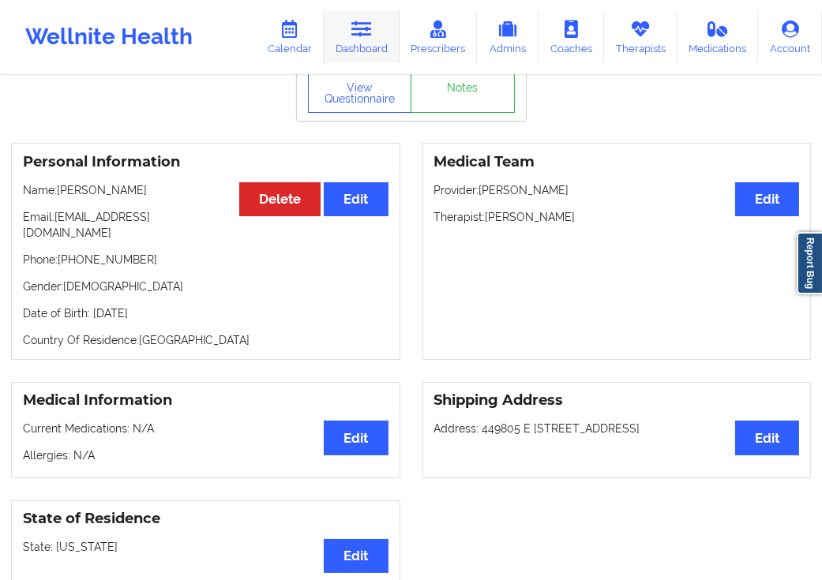 This screenshot has width=822, height=580. What do you see at coordinates (463, 93) in the screenshot?
I see `a: Notes` at bounding box center [463, 93].